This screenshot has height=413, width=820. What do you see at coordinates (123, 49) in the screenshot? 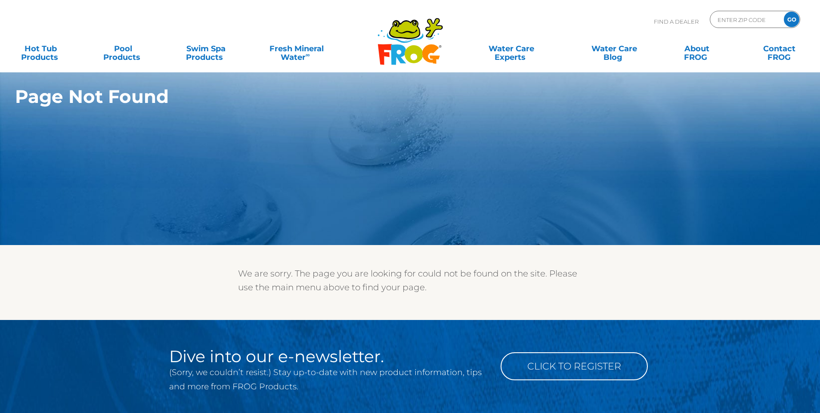
I see `a: PoolProducts` at bounding box center [123, 49].